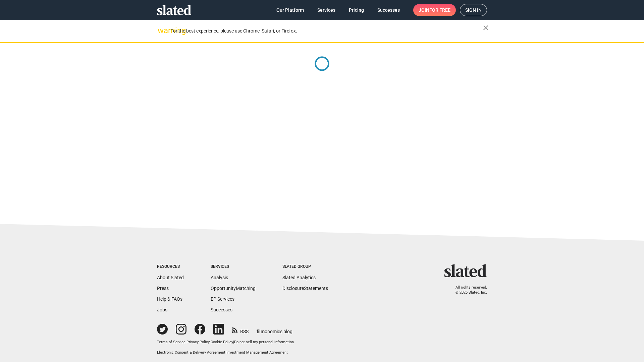  I want to click on span: Pricing, so click(356, 10).